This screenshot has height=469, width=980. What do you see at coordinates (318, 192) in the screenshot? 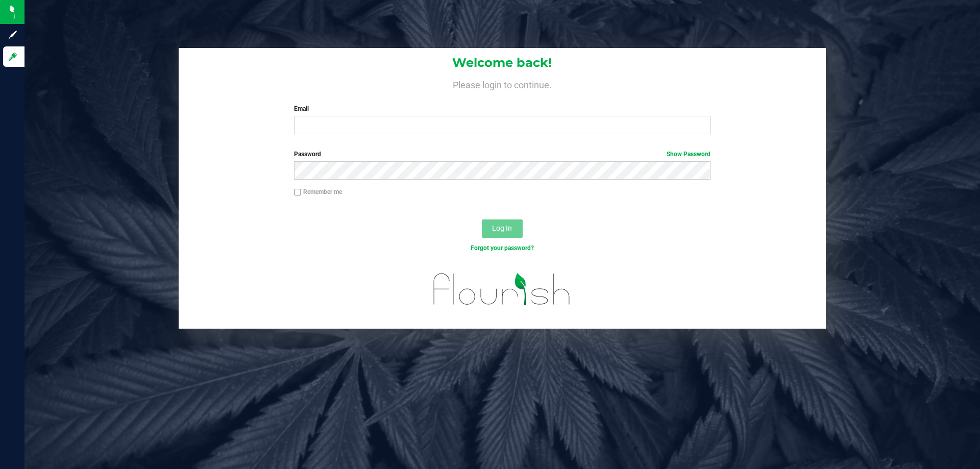
I see `label: Remember me` at bounding box center [318, 192].